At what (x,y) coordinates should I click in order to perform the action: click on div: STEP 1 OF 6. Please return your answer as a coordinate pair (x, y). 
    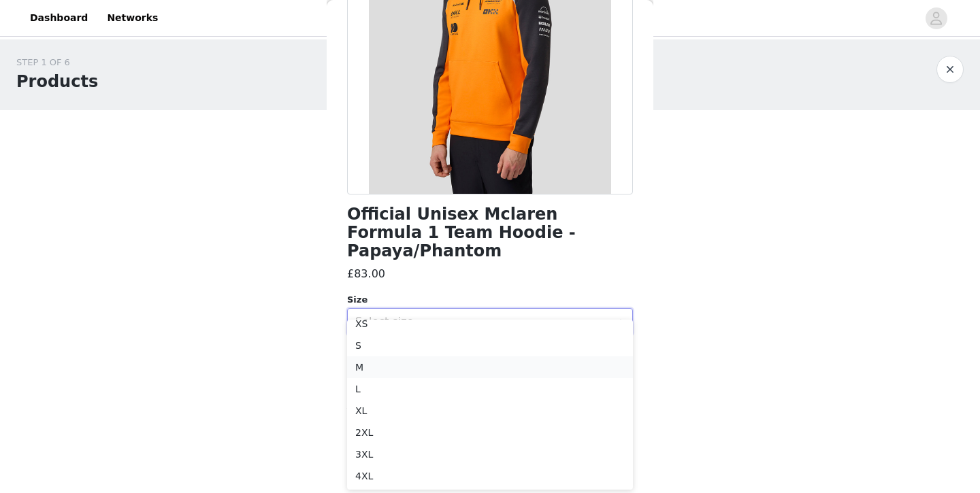
    Looking at the image, I should click on (57, 63).